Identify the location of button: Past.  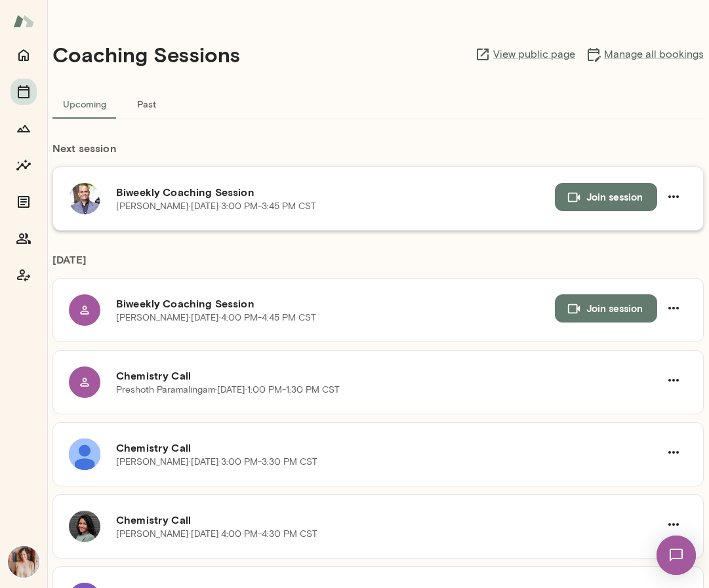
(146, 103).